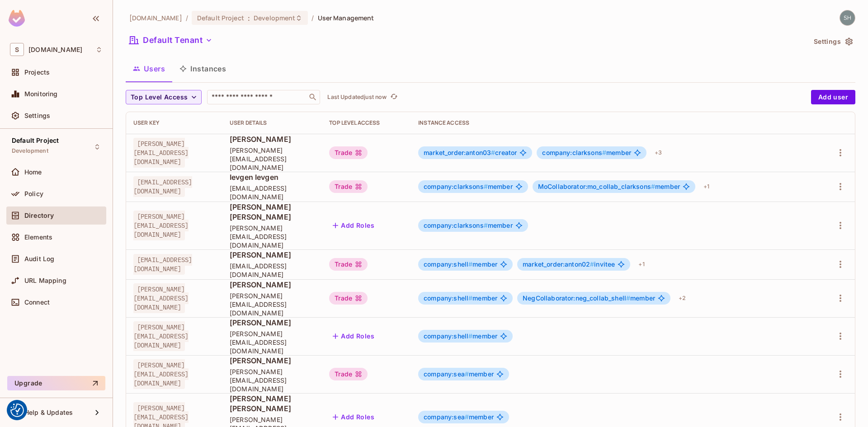 The height and width of the screenshot is (427, 868). Describe the element at coordinates (155, 18) in the screenshot. I see `span: the active workspace` at that location.